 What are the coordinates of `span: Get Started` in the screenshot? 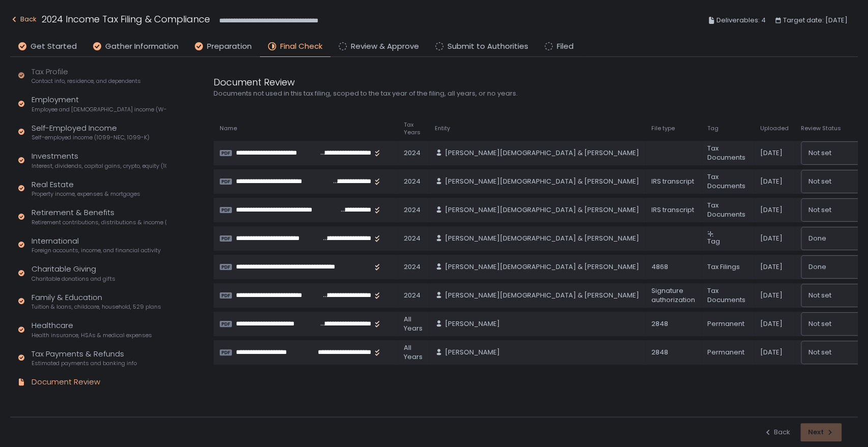 It's located at (53, 46).